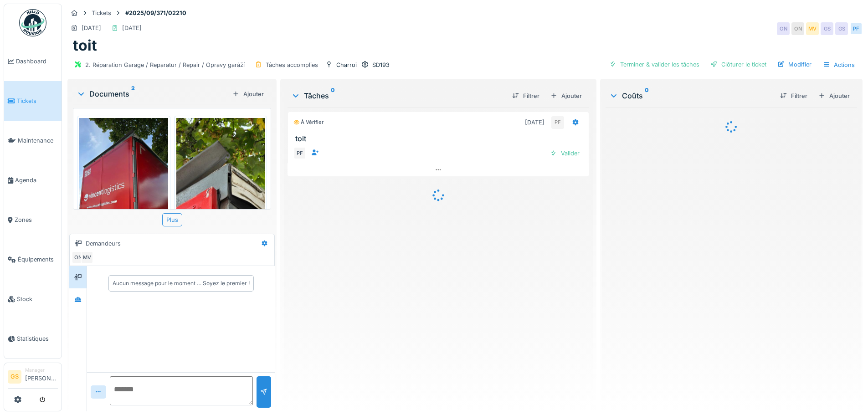 This screenshot has height=415, width=868. I want to click on img: mdkrqp3aw1pwt93zfr7bh38fo50m, so click(220, 196).